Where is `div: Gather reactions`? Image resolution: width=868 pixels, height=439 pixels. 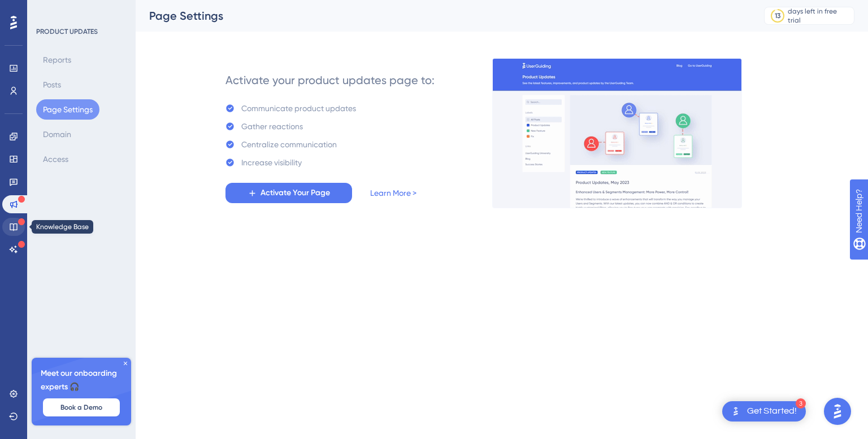 div: Gather reactions is located at coordinates (272, 127).